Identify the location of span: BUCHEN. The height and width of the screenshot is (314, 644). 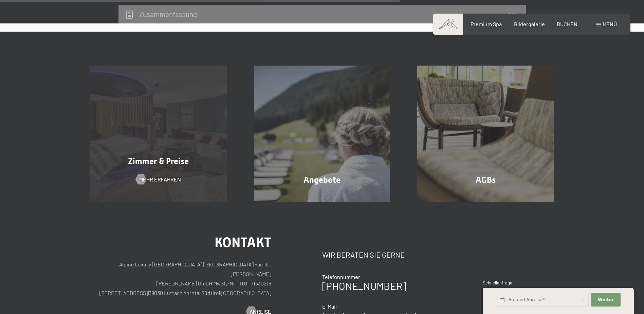
(567, 24).